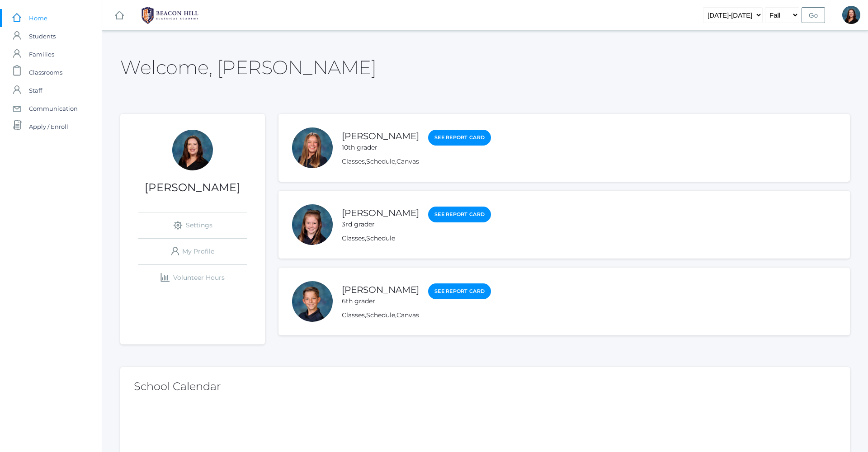  I want to click on img: BHCALogos-05-308ed15e86a5a0abce9b8dd61676a3503ac9727e845dece92d48e8588c001991.png, so click(170, 15).